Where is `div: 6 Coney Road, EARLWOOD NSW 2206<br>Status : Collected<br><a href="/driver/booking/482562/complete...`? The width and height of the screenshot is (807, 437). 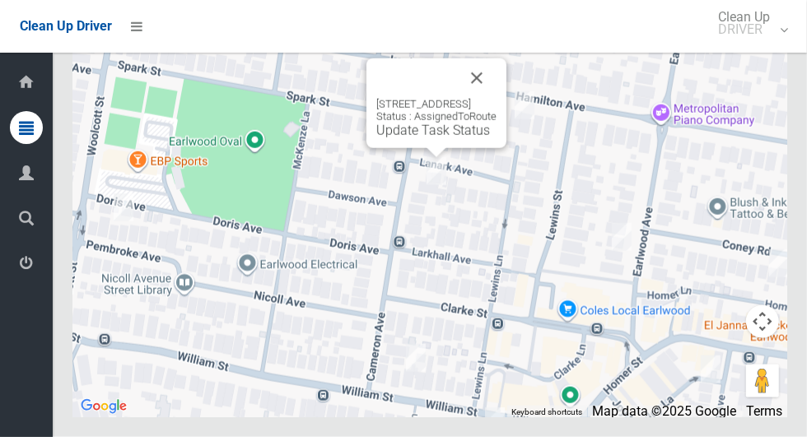 div: 6 Coney Road, EARLWOOD NSW 2206<br>Status : Collected<br><a href="/driver/booking/482562/complete... is located at coordinates (779, 263).